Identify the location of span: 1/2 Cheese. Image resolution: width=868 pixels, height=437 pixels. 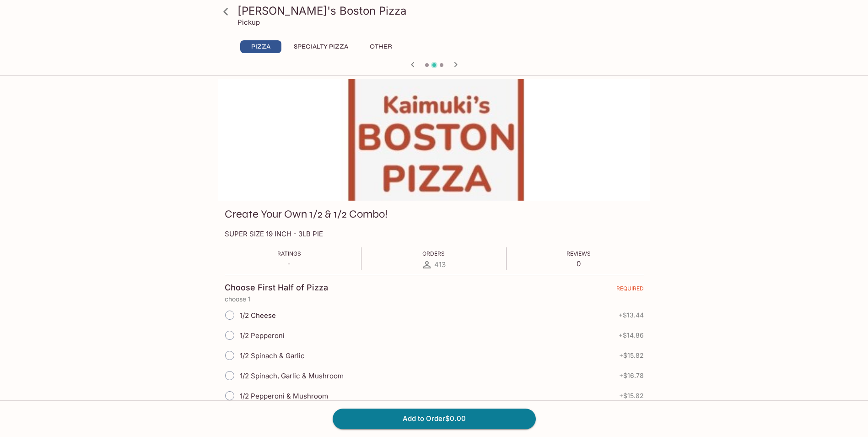
(258, 315).